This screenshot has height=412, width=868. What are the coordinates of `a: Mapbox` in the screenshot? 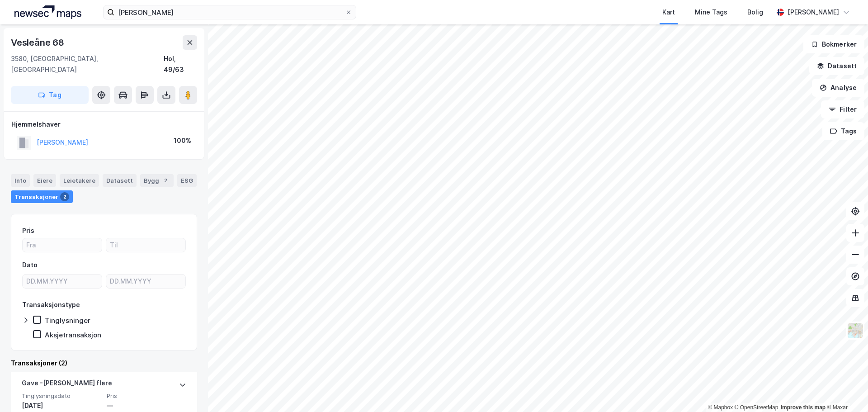 It's located at (720, 407).